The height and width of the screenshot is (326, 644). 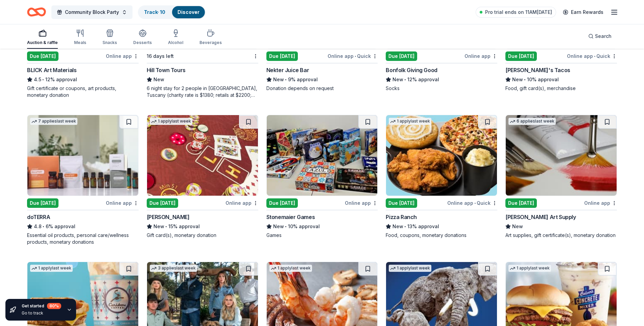 I want to click on div: doTERRA, so click(x=39, y=217).